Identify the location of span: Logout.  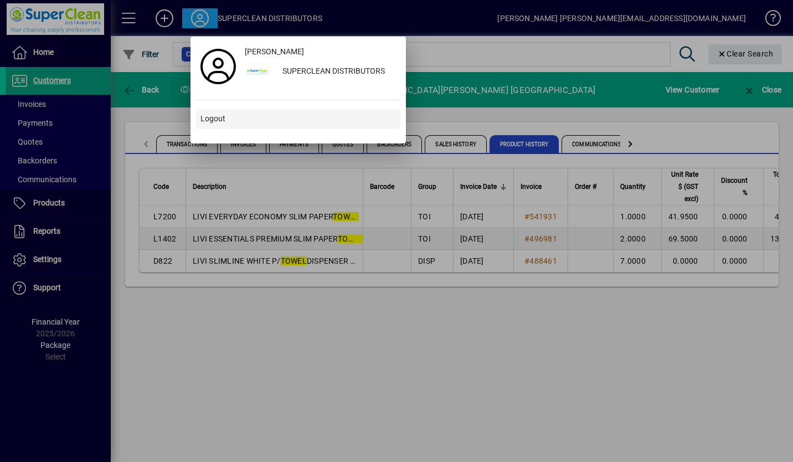
(213, 119).